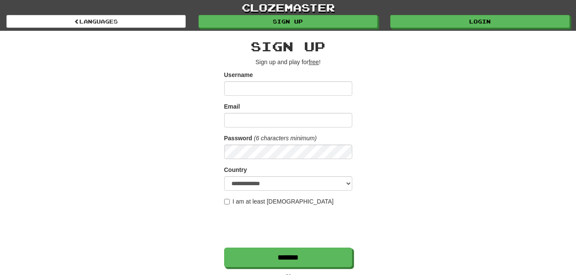 Image resolution: width=576 pixels, height=275 pixels. What do you see at coordinates (285, 138) in the screenshot?
I see `em: (6 characters minimum)` at bounding box center [285, 138].